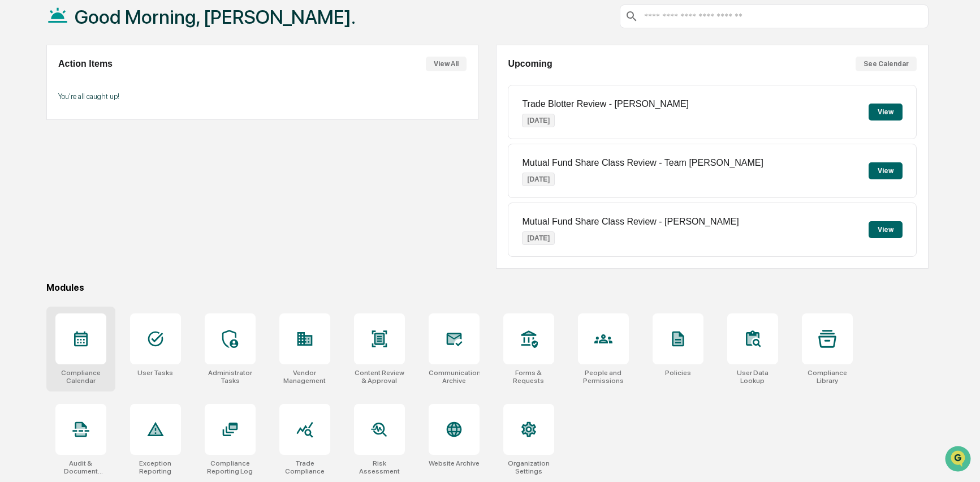 The width and height of the screenshot is (980, 482). What do you see at coordinates (231, 377) in the screenshot?
I see `div: Administrator Tasks` at bounding box center [231, 377].